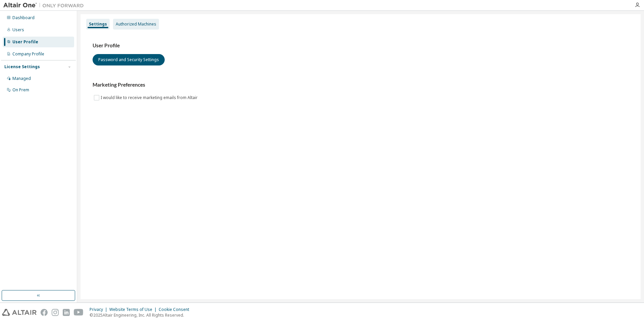 The height and width of the screenshot is (322, 644). What do you see at coordinates (18, 30) in the screenshot?
I see `div: Users` at bounding box center [18, 30].